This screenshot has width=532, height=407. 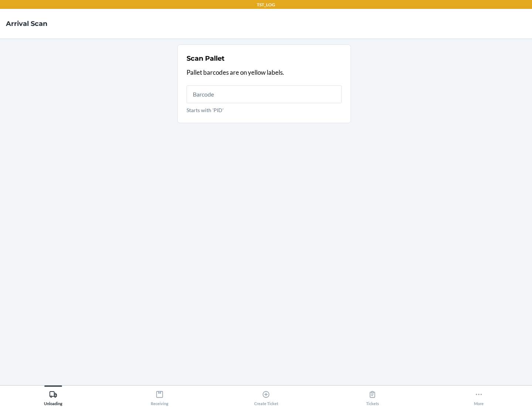 What do you see at coordinates (265, 73) in the screenshot?
I see `p: Pallet barcodes are on yellow labels.` at bounding box center [265, 73].